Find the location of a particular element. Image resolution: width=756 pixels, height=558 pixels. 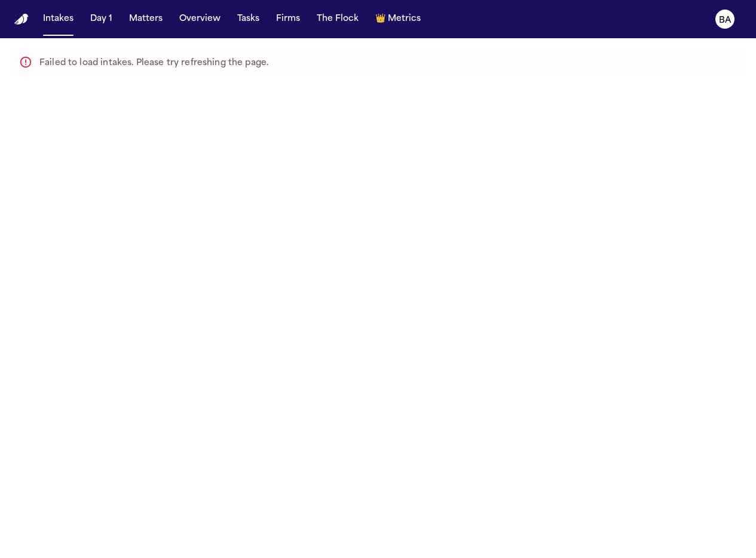

button: crownMetrics is located at coordinates (399, 19).